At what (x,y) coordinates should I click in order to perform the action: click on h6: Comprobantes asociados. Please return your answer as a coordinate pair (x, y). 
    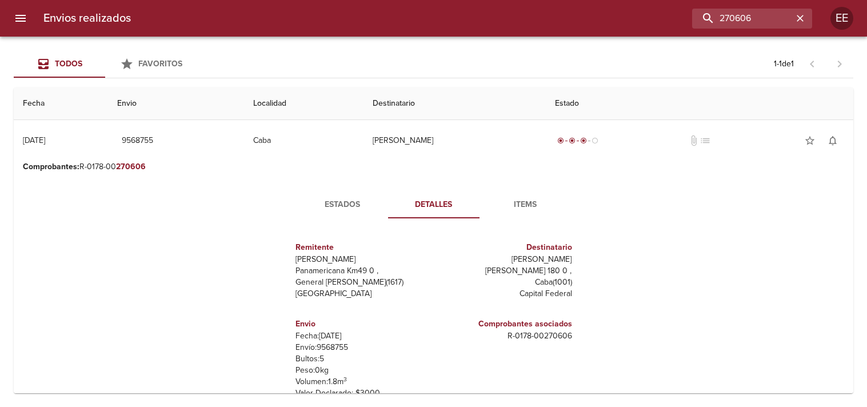
    Looking at the image, I should click on (505, 324).